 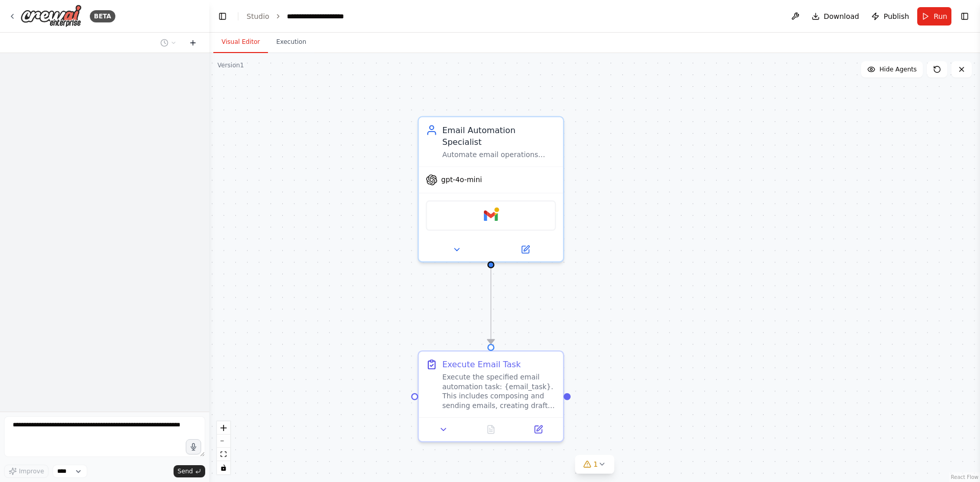 I want to click on div: React Flow controls, so click(x=223, y=448).